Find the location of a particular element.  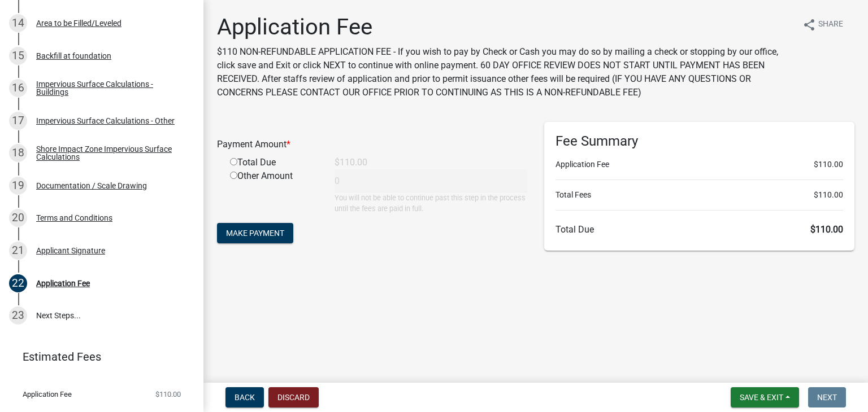

h6: Total Due is located at coordinates (699, 230).